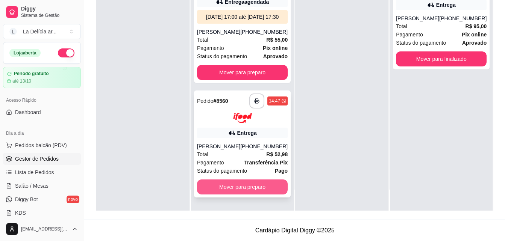 Image resolution: width=505 pixels, height=241 pixels. I want to click on strong: Pago, so click(281, 171).